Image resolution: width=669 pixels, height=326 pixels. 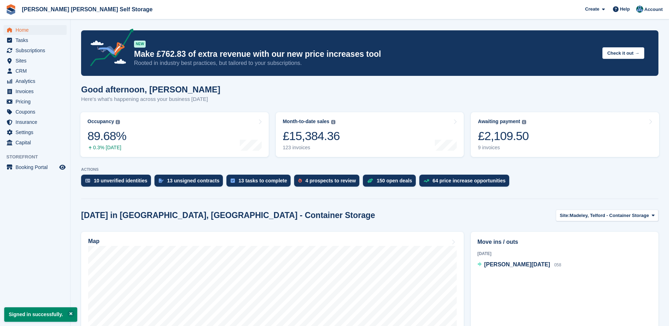 I want to click on div: Occupancy, so click(x=101, y=121).